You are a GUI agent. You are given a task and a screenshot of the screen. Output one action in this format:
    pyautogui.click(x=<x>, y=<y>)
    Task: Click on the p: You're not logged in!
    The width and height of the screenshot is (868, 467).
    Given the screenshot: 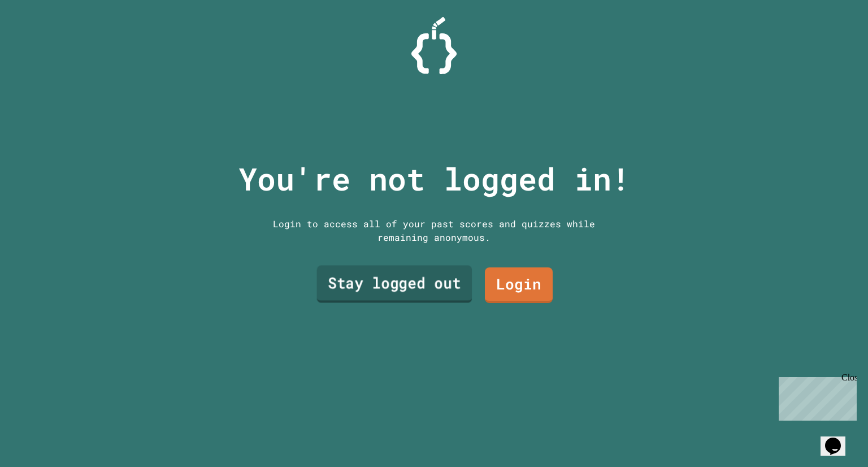 What is the action you would take?
    pyautogui.click(x=434, y=178)
    